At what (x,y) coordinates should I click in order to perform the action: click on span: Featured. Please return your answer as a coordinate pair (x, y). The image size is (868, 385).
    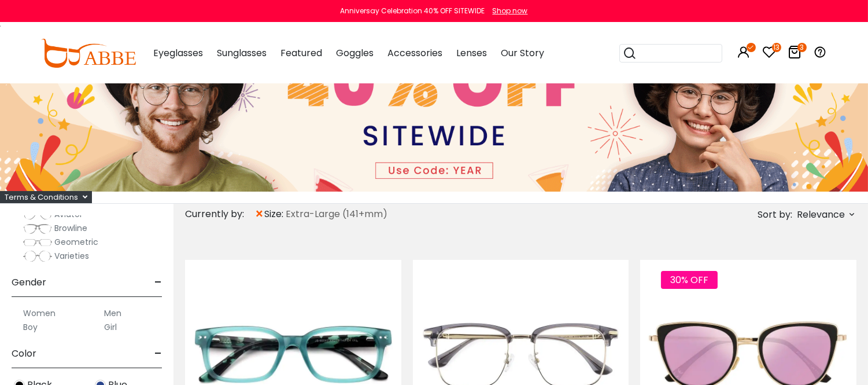
    Looking at the image, I should click on (301, 53).